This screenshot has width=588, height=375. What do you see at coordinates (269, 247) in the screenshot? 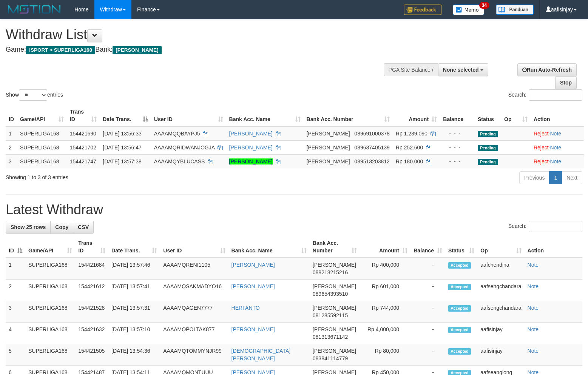
I see `th: Bank Acc. Name: activate to sort column ascending` at bounding box center [269, 247].